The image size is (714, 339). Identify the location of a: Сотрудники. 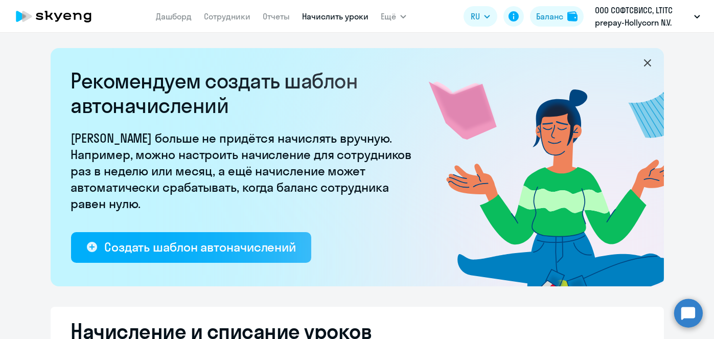
(227, 16).